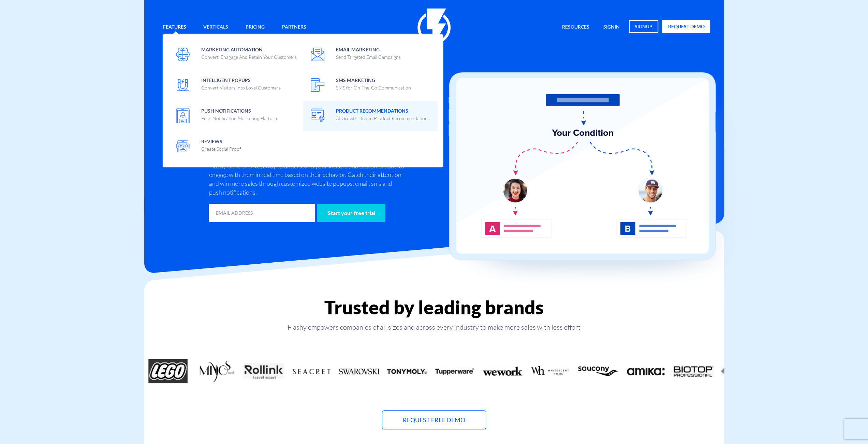 The height and width of the screenshot is (444, 868). What do you see at coordinates (368, 57) in the screenshot?
I see `p: Send Targeted Email Campaigns` at bounding box center [368, 57].